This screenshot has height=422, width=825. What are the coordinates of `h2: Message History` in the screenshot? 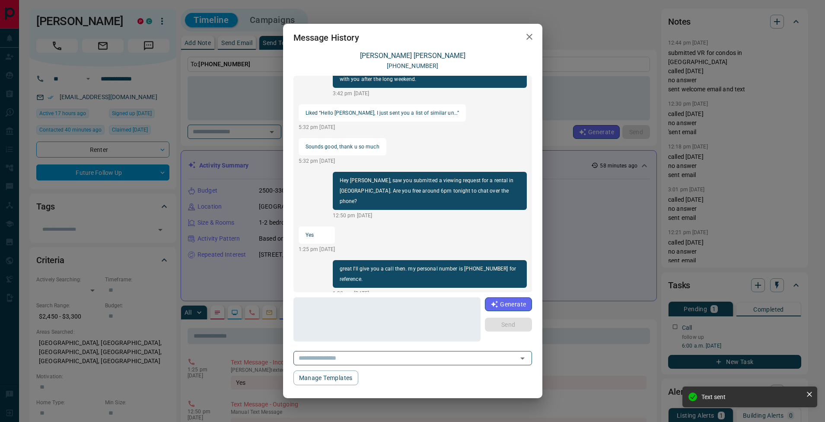 It's located at (326, 38).